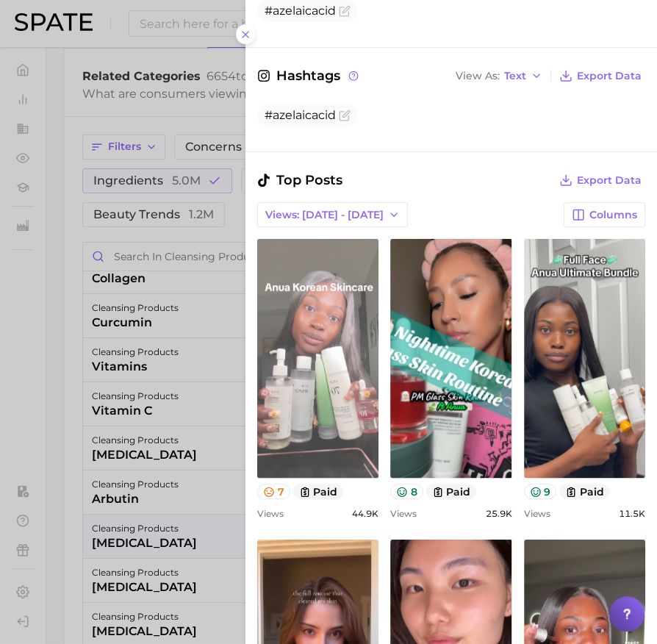 The width and height of the screenshot is (657, 644). What do you see at coordinates (406, 491) in the screenshot?
I see `button: 8` at bounding box center [406, 491].